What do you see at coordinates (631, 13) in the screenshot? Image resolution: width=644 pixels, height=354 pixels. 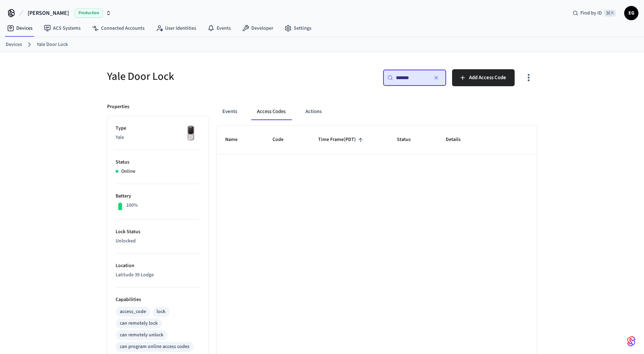 I see `button: EG` at bounding box center [631, 13].